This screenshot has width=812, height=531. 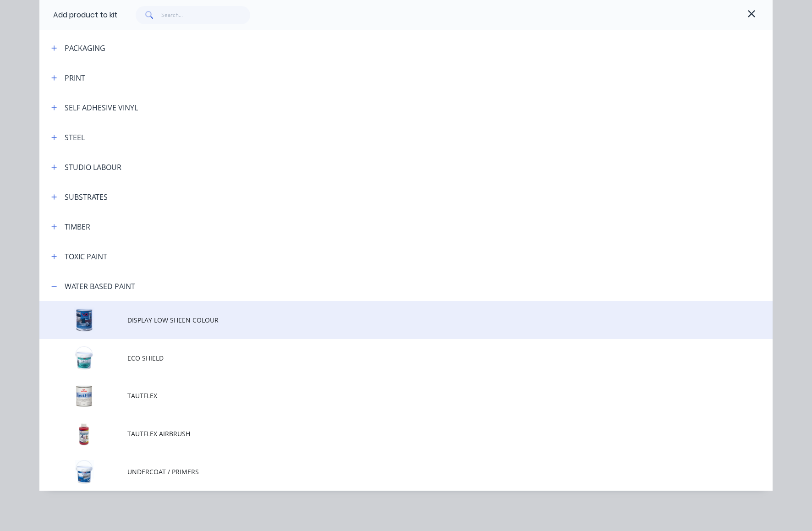 What do you see at coordinates (85, 15) in the screenshot?
I see `div: Add product to kit` at bounding box center [85, 15].